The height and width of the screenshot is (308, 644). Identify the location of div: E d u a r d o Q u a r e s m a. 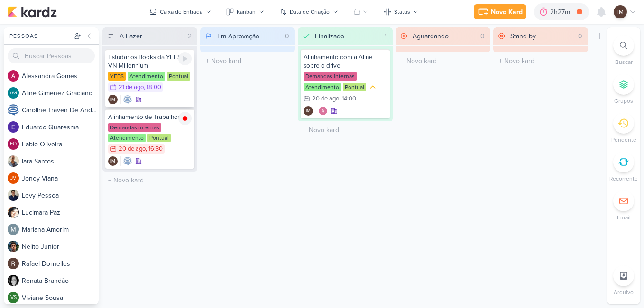
(60, 127).